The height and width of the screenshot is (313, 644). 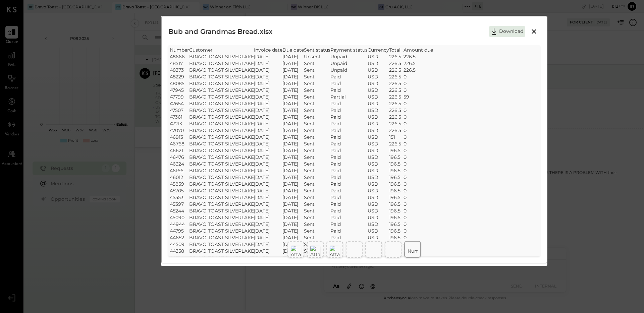 What do you see at coordinates (396, 137) in the screenshot?
I see `td: 151` at bounding box center [396, 137].